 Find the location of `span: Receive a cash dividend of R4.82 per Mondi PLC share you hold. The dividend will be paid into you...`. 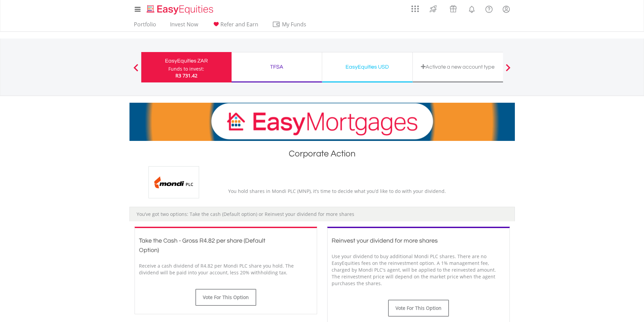

span: Receive a cash dividend of R4.82 per Mondi PLC share you hold. The dividend will be paid into you... is located at coordinates (216, 269).